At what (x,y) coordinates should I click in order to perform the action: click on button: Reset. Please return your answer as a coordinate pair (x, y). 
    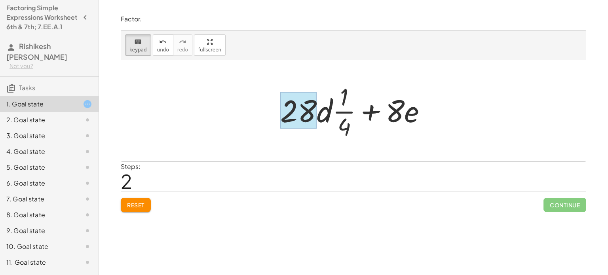
    Looking at the image, I should click on (136, 205).